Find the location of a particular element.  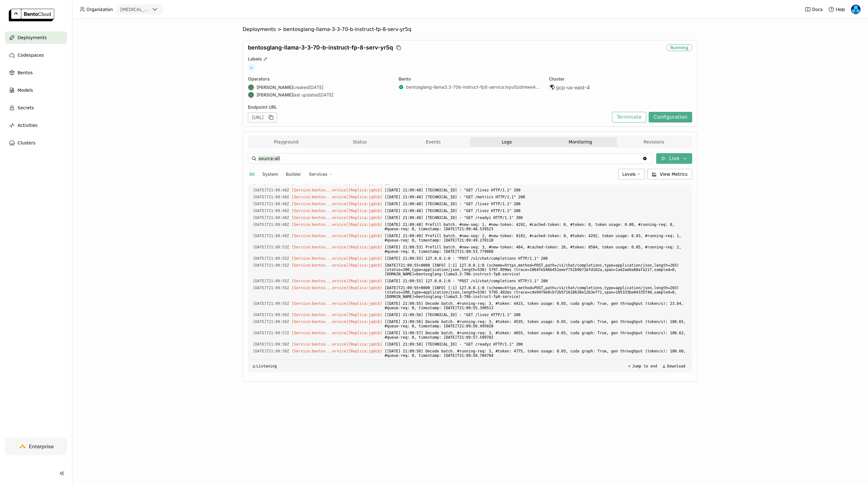

span: 2025-08-18T21:09:48.501Z is located at coordinates (271, 190).